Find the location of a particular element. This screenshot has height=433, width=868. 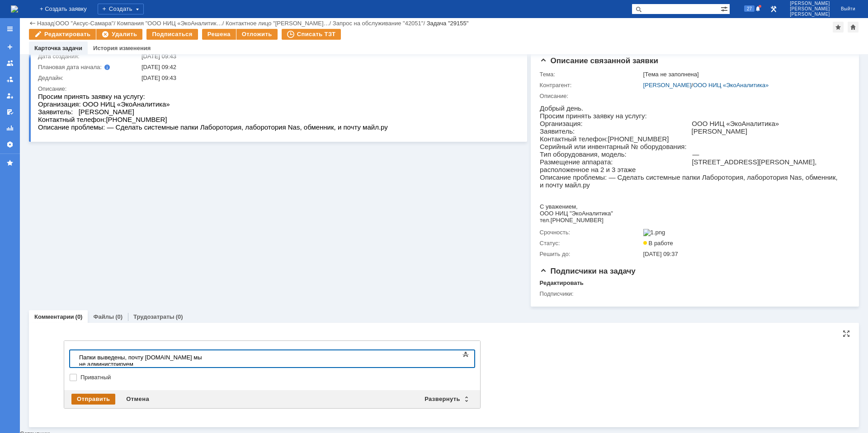

div: Дата создания: is located at coordinates (89, 57).